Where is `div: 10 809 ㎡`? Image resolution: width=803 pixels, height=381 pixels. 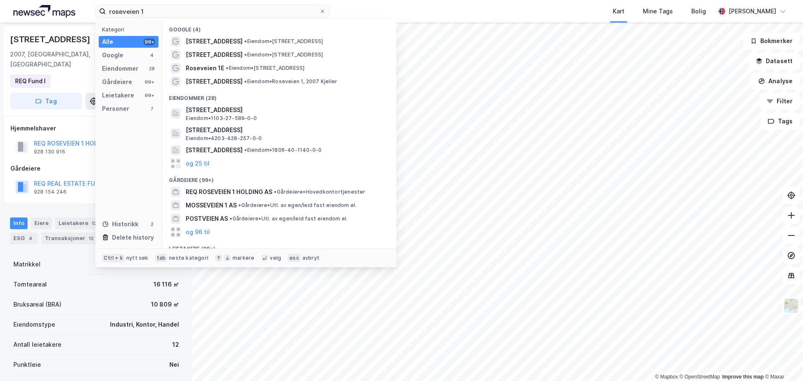 div: 10 809 ㎡ is located at coordinates (165, 305).